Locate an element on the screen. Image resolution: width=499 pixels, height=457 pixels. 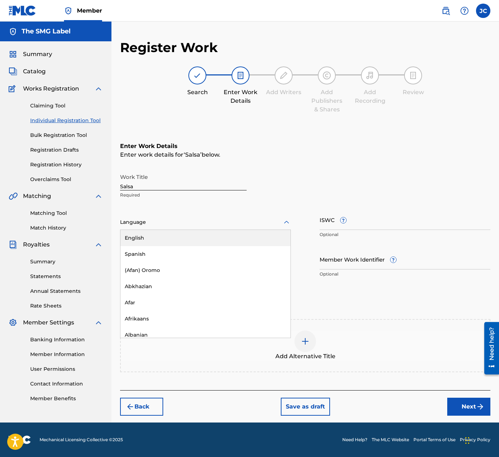
div: Need help? is located at coordinates (13, 24).